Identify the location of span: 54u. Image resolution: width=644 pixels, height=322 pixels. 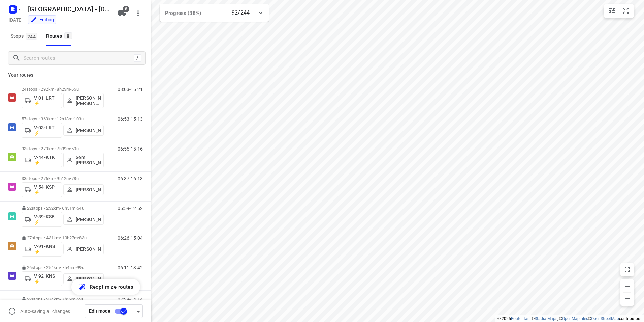
(80, 208).